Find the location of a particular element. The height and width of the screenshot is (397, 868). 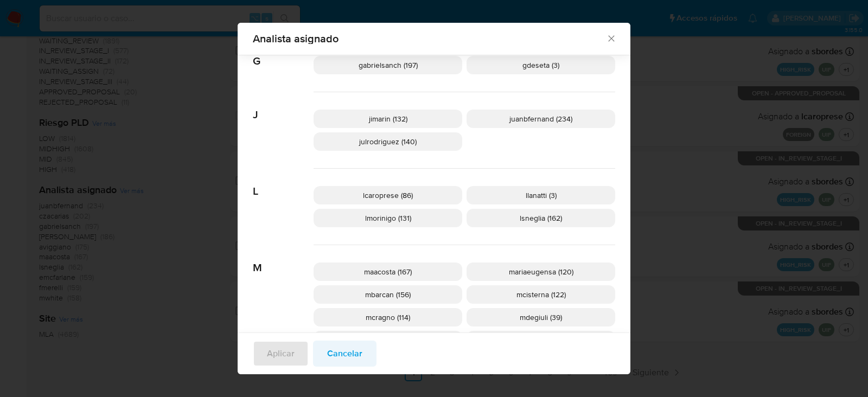

span: J is located at coordinates (283, 107).